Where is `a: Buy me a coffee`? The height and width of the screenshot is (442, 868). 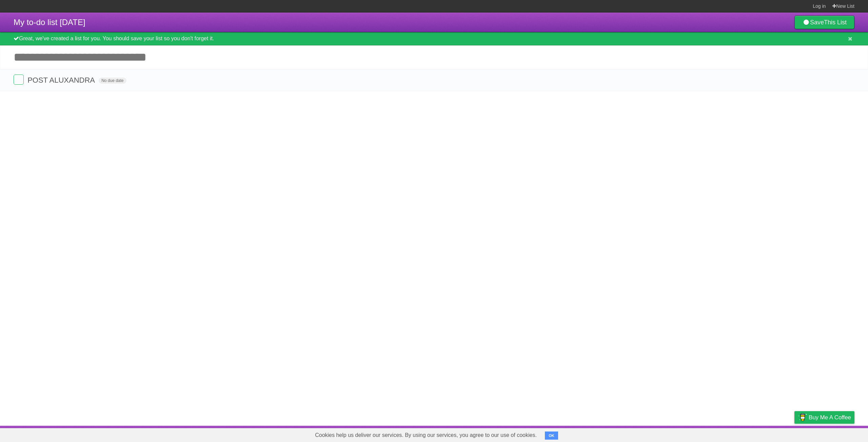 a: Buy me a coffee is located at coordinates (825, 417).